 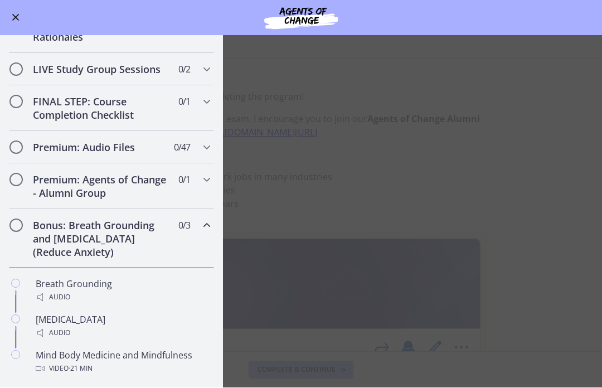 What do you see at coordinates (123, 291) in the screenshot?
I see `div: Breath Grounding` at bounding box center [123, 291].